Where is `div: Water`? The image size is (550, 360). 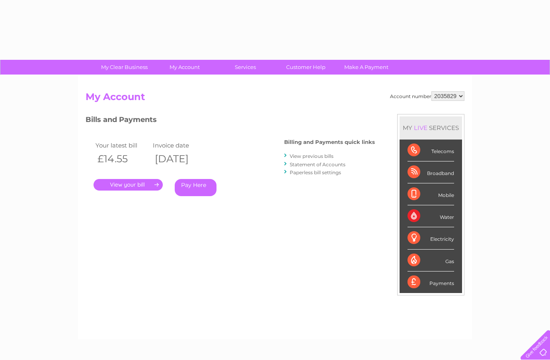 div: Water is located at coordinates (431, 216).